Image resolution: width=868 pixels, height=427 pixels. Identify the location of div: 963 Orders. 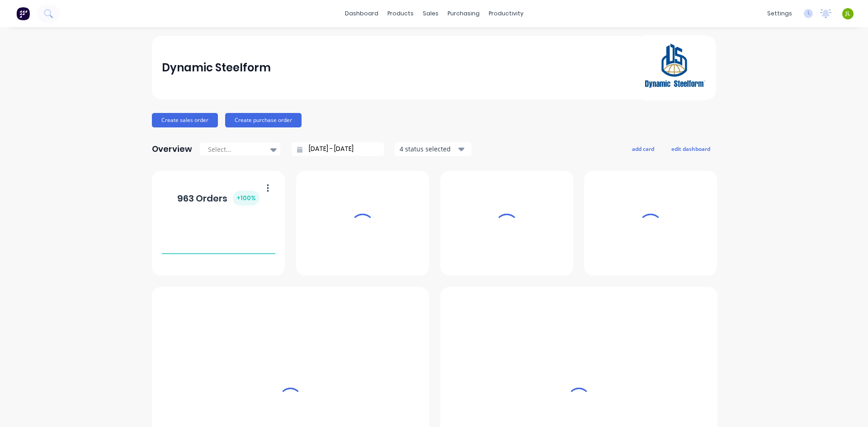
(219, 198).